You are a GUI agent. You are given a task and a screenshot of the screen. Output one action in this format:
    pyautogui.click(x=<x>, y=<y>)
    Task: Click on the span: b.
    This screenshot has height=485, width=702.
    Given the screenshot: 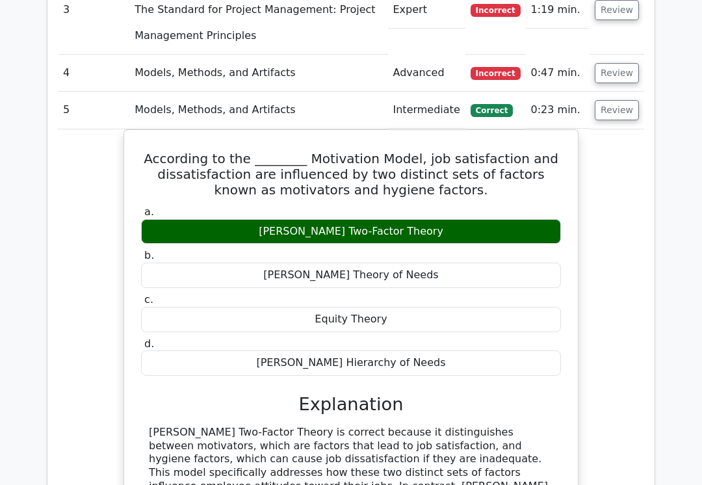 What is the action you would take?
    pyautogui.click(x=149, y=255)
    